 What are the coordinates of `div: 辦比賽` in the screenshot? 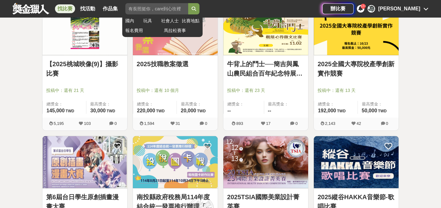 It's located at (338, 9).